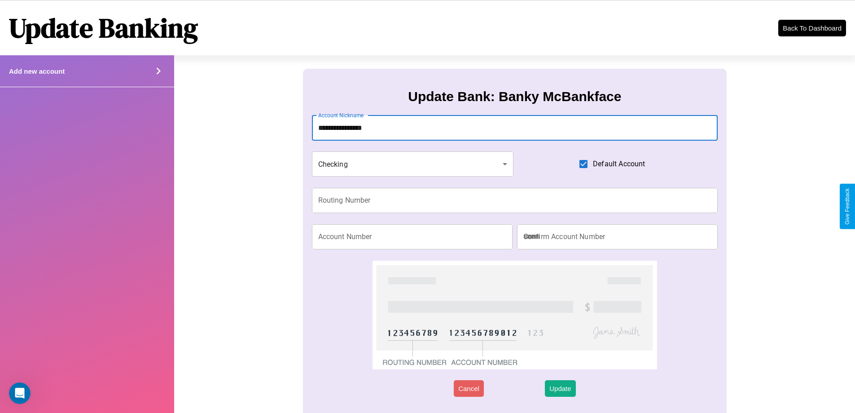 Image resolution: width=855 pixels, height=413 pixels. Describe the element at coordinates (812, 28) in the screenshot. I see `button: Back To Dashboard` at that location.